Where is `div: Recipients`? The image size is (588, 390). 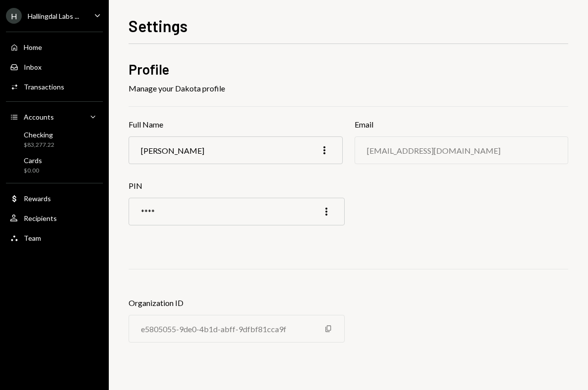
div: Recipients is located at coordinates (40, 218).